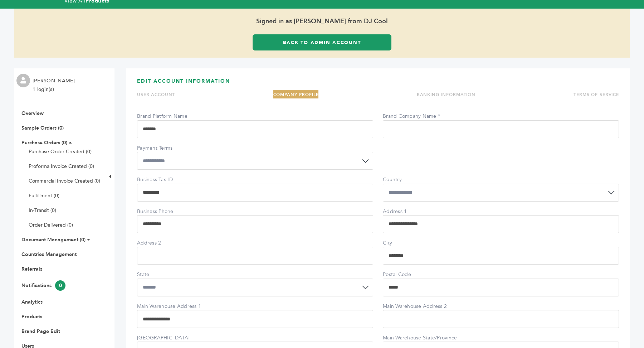 The height and width of the screenshot is (348, 644). What do you see at coordinates (408, 243) in the screenshot?
I see `label: City` at bounding box center [408, 243].